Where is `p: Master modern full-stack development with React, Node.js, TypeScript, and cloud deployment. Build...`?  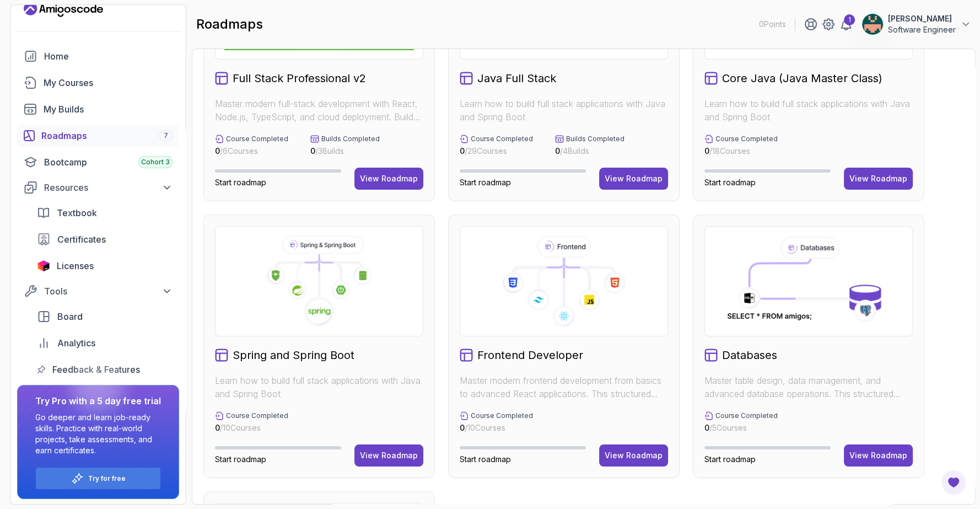
p: Master modern full-stack development with React, Node.js, TypeScript, and cloud deployment. Build... is located at coordinates (319, 110).